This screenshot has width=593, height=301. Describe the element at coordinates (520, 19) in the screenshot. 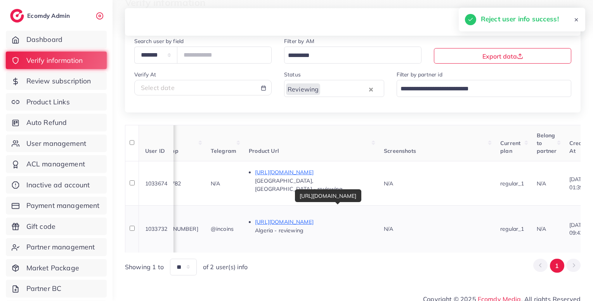

I see `h5: Reject user info success!` at that location.